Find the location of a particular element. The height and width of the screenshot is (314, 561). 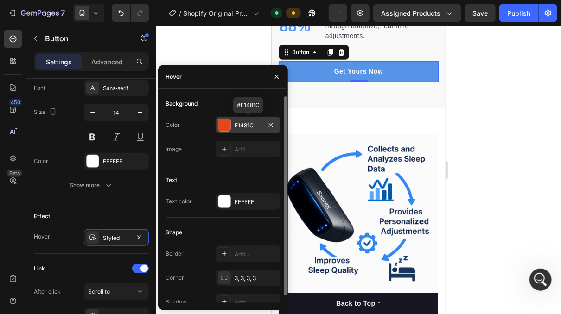

div: Text color is located at coordinates (178, 202).